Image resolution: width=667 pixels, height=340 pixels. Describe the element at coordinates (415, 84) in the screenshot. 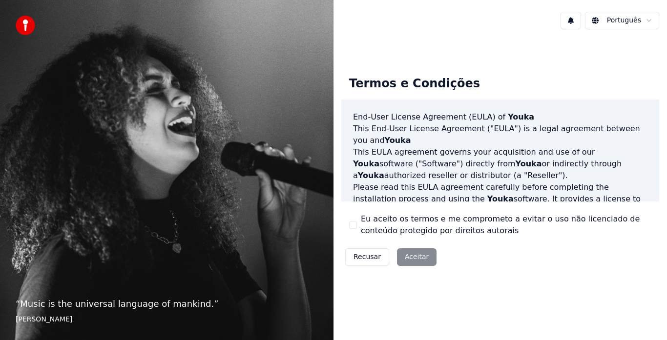

I see `div: Termos e Condições` at that location.